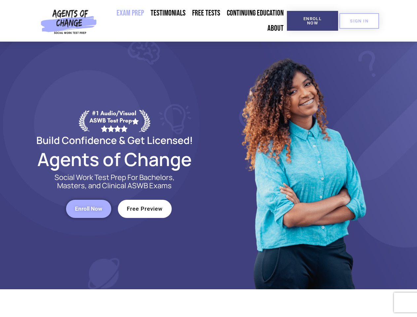 Image resolution: width=417 pixels, height=317 pixels. Describe the element at coordinates (359, 21) in the screenshot. I see `span: SIGN IN` at that location.